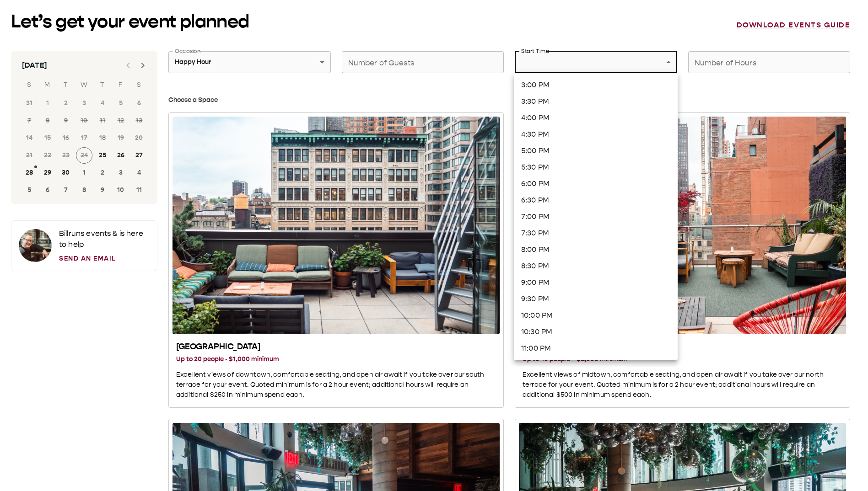 The height and width of the screenshot is (491, 868). Describe the element at coordinates (596, 233) in the screenshot. I see `li: 7:30 PM` at that location.